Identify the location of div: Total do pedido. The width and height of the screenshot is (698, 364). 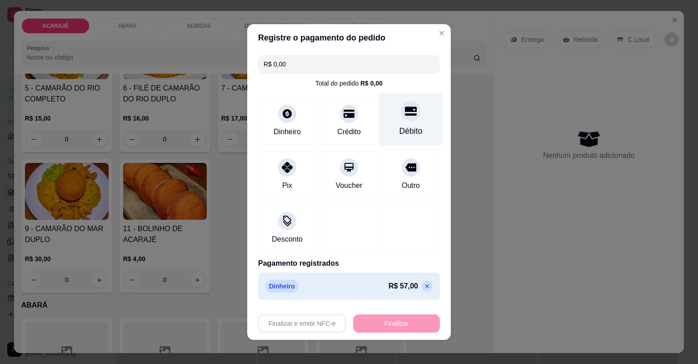
(349, 83).